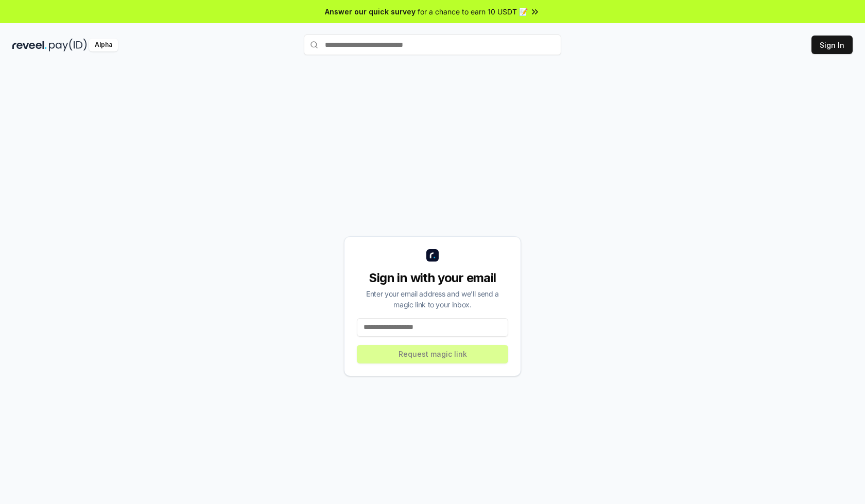 This screenshot has width=865, height=504. I want to click on span: Answer our quick survey, so click(370, 11).